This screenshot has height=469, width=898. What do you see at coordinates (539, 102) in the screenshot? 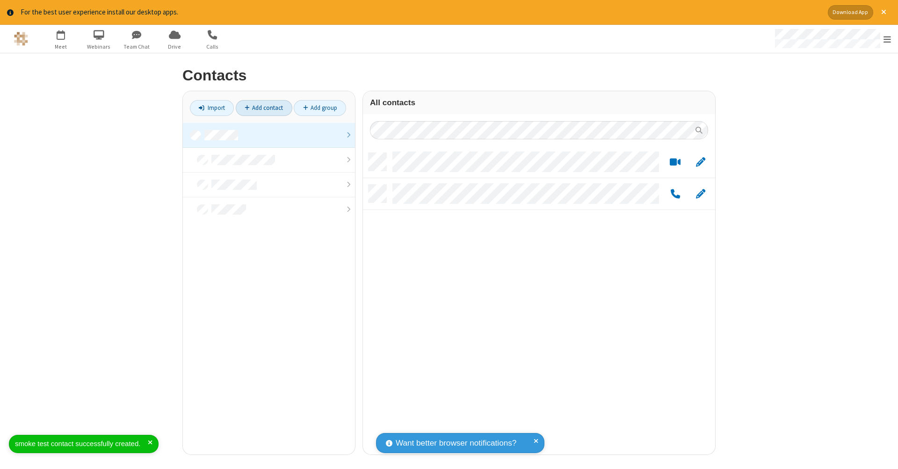
I see `h3: All contacts` at bounding box center [539, 102].